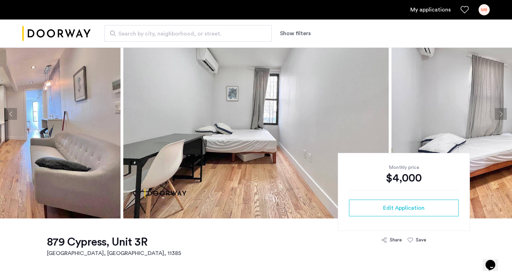 This screenshot has height=278, width=512. Describe the element at coordinates (421, 240) in the screenshot. I see `div: Save` at that location.